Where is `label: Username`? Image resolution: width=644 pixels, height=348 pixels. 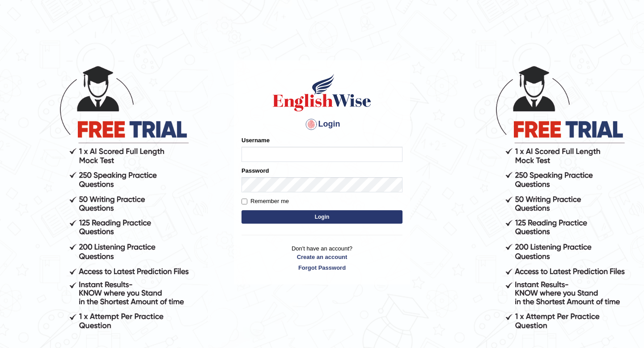 label: Username is located at coordinates (256, 140).